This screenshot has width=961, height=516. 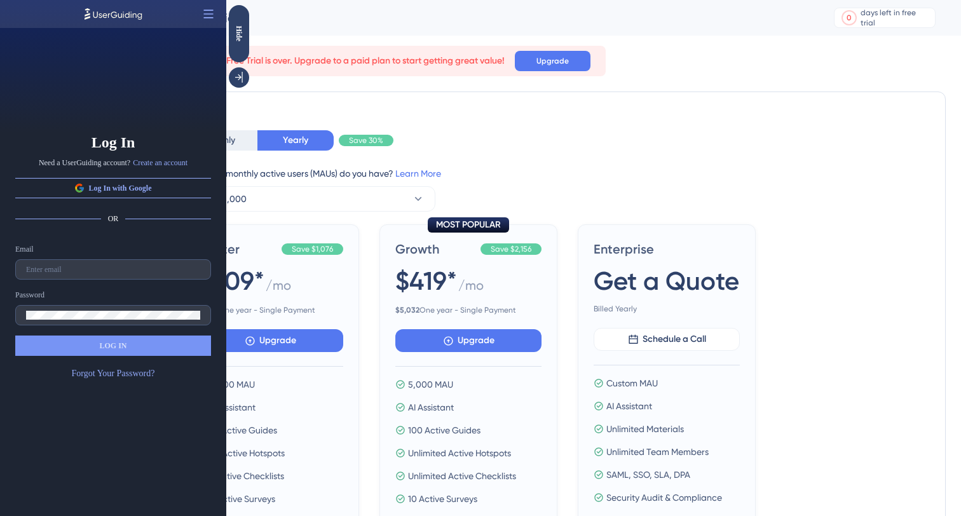 I want to click on b: $ 5,032, so click(x=407, y=310).